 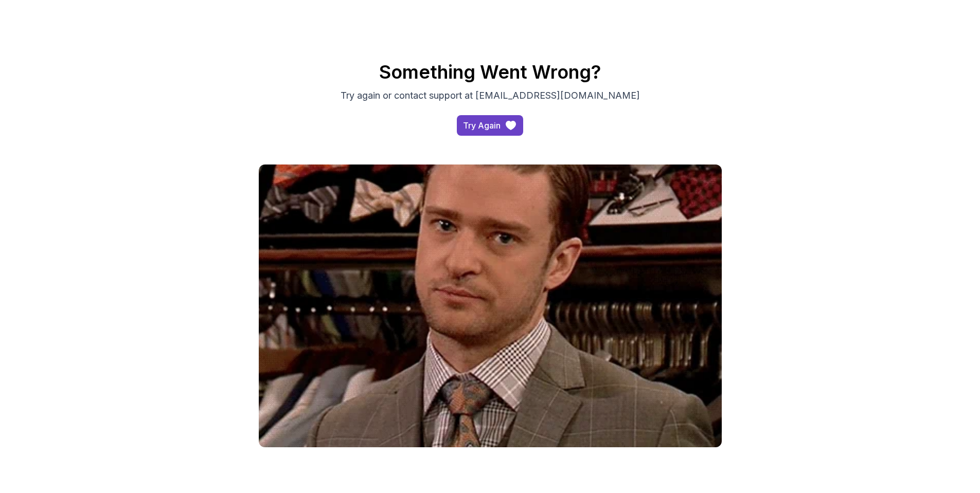 I want to click on img: gif, so click(x=490, y=306).